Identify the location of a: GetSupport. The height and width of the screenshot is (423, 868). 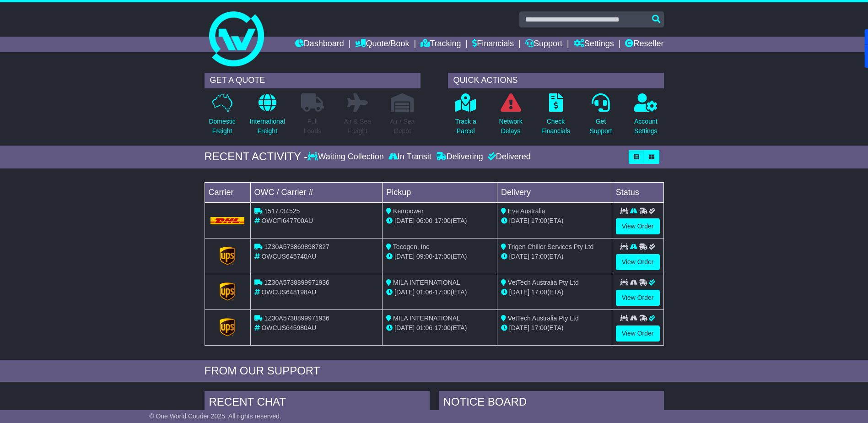
(600, 117).